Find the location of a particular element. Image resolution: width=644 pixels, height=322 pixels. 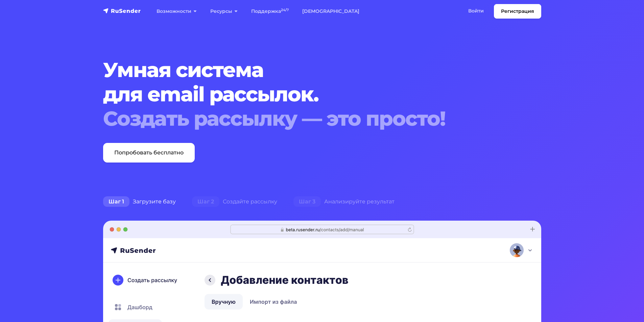

span: Шаг 3 is located at coordinates (307, 202).